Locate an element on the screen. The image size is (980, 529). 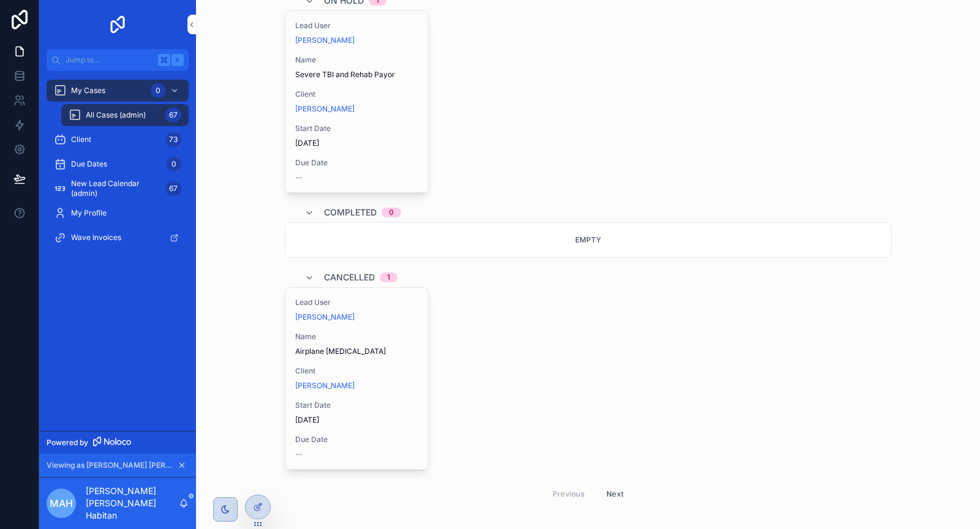
span: MAH is located at coordinates (61, 503).